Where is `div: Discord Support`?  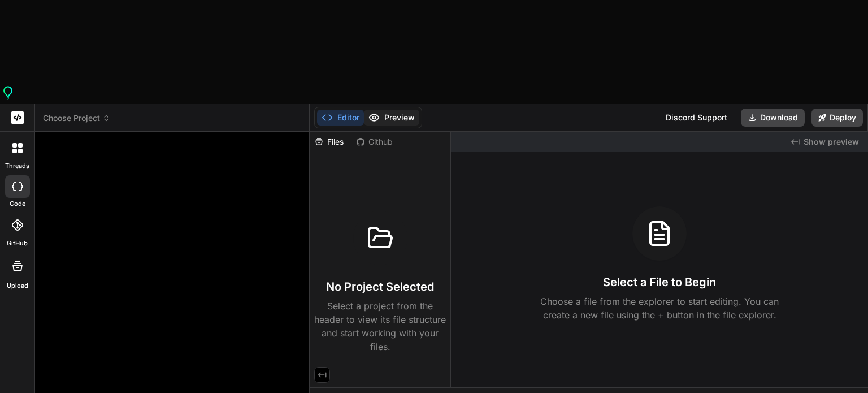 div: Discord Support is located at coordinates (696, 118).